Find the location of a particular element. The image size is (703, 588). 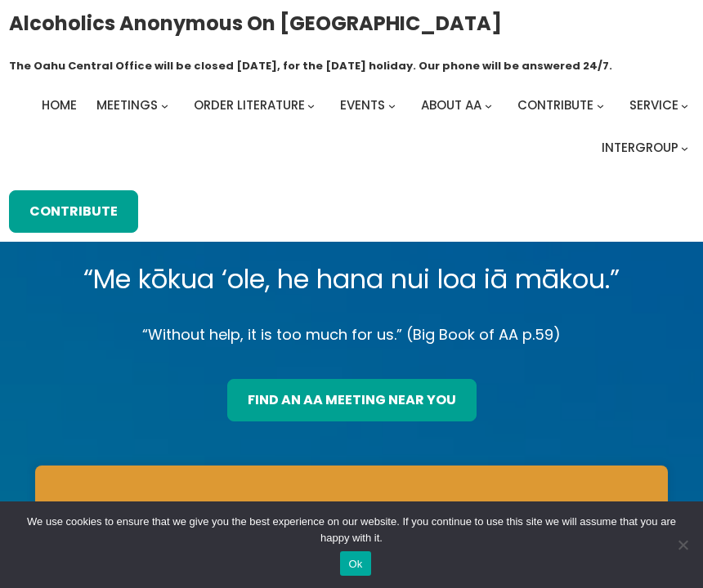

span: Order Literature is located at coordinates (249, 105).